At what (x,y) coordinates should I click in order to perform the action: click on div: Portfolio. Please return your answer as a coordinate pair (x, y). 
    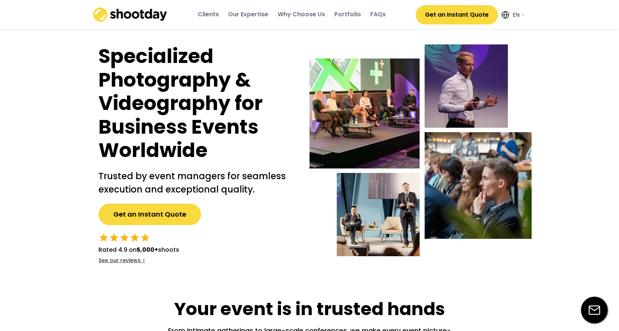
    Looking at the image, I should click on (348, 14).